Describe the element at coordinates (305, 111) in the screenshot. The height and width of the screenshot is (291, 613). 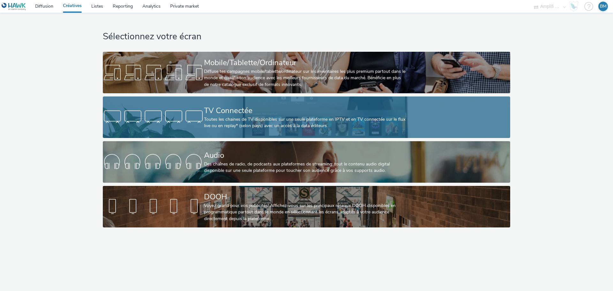
I see `div: TV Connectée` at that location.